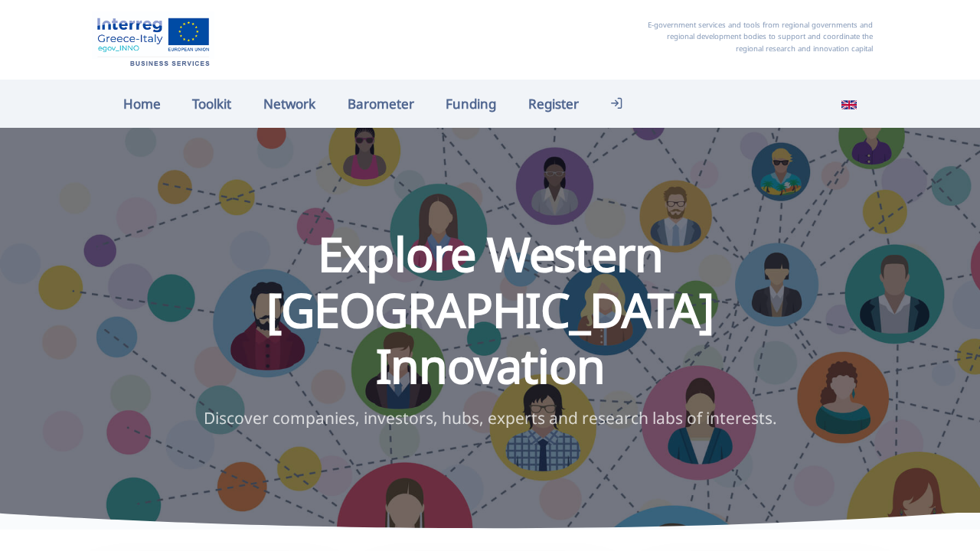 The height and width of the screenshot is (551, 980). What do you see at coordinates (471, 104) in the screenshot?
I see `a: Funding` at bounding box center [471, 104].